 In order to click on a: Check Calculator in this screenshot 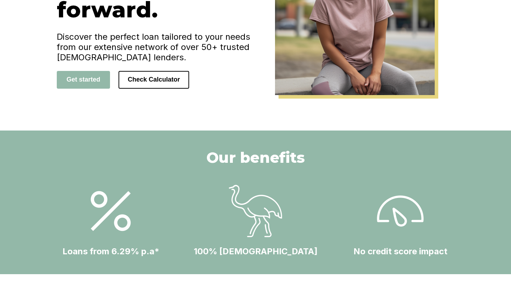, I will do `click(154, 79)`.